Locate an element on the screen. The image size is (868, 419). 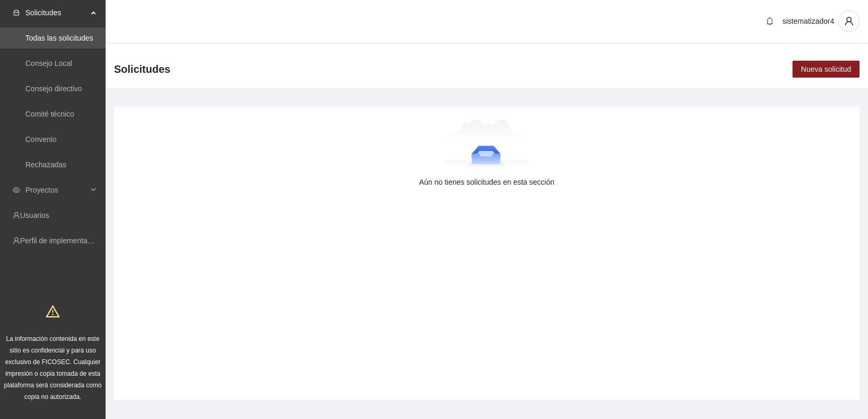
span: eye is located at coordinates (16, 190).